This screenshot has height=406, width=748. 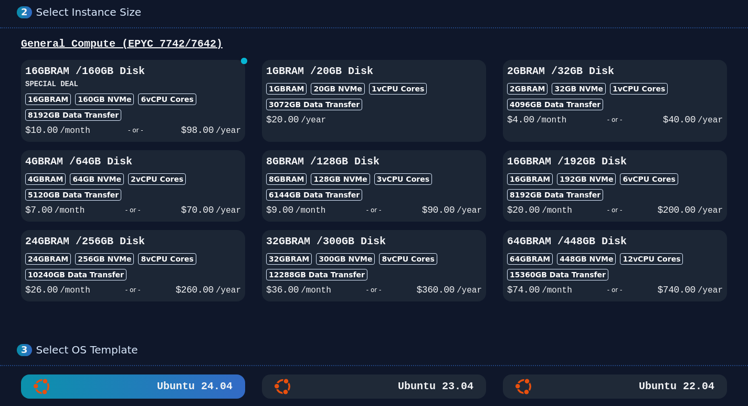 I want to click on span: $ 740.00, so click(x=677, y=290).